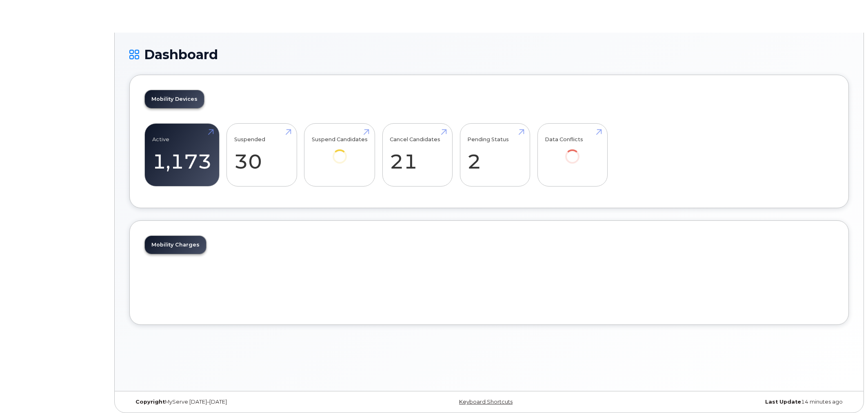  What do you see at coordinates (340, 151) in the screenshot?
I see `a: Suspend Candidates` at bounding box center [340, 151].